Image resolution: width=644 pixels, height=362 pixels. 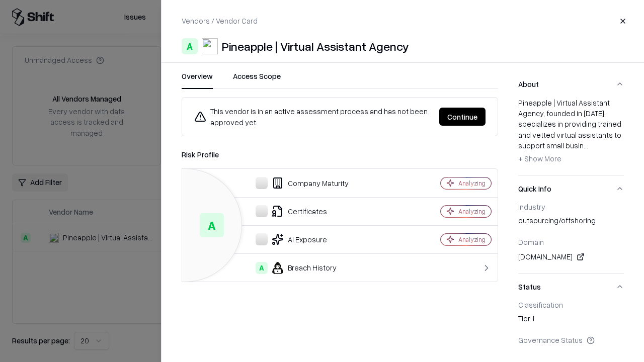 I want to click on div: This vendor is in an active assessment process and has not been approved yet., so click(x=312, y=117).